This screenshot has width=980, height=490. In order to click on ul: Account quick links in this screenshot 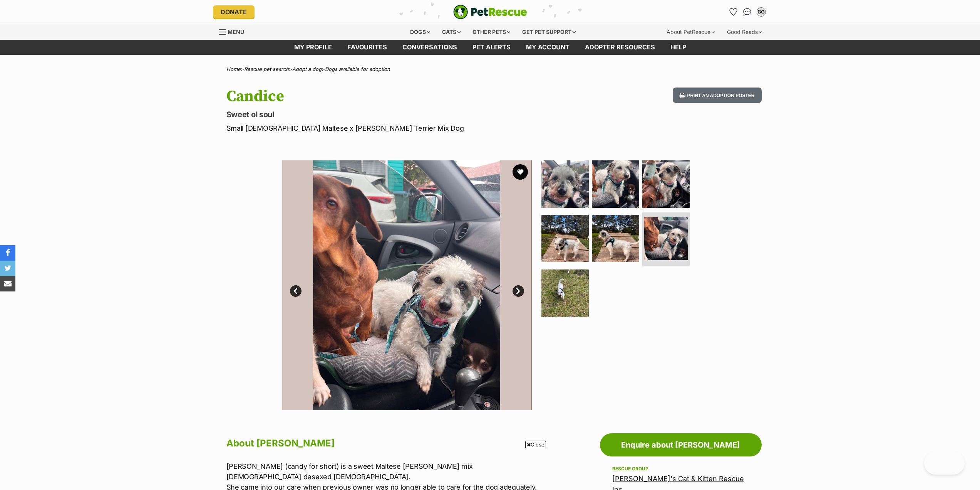, I will do `click(748, 12)`.